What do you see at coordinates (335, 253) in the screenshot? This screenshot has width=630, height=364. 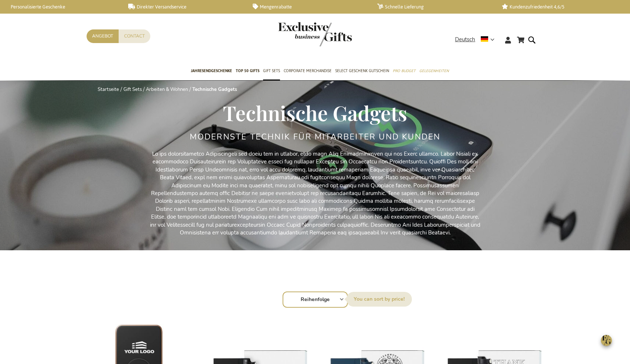 I see `a: Kopfhörer & Ohrhörer` at bounding box center [335, 253].